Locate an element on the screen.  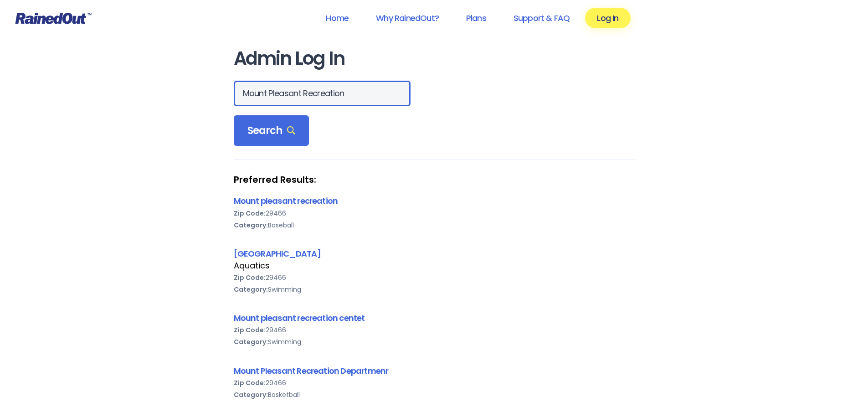
div: Aquatics is located at coordinates (434, 266).